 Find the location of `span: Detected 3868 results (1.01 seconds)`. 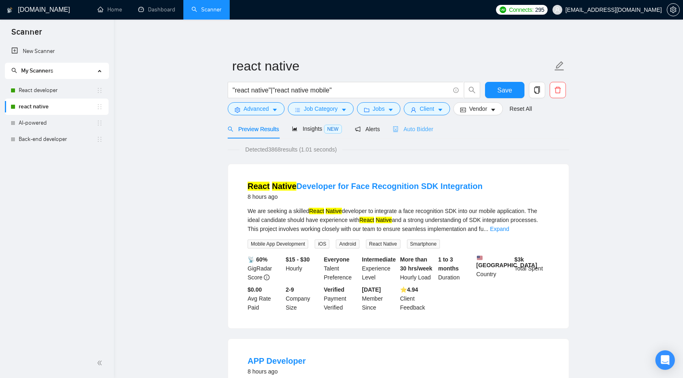

span: Detected 3868 results (1.01 seconds) is located at coordinates (291, 149).